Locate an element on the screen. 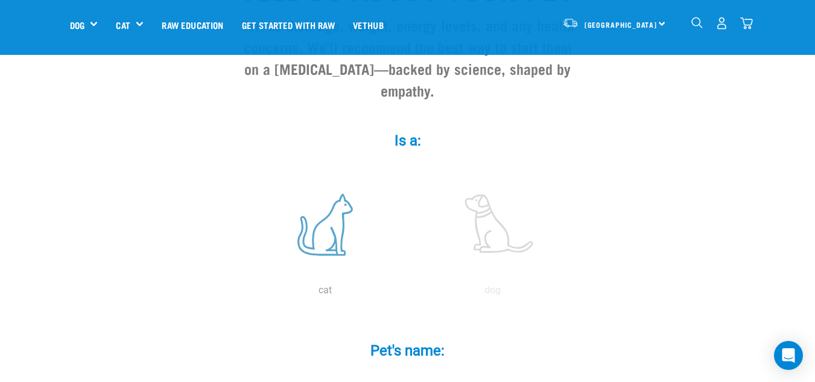  p: dog is located at coordinates (493, 290).